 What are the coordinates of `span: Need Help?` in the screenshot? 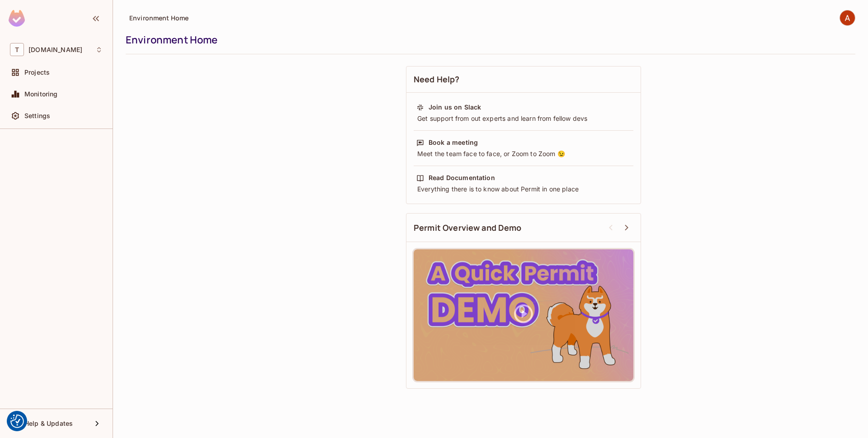 It's located at (437, 80).